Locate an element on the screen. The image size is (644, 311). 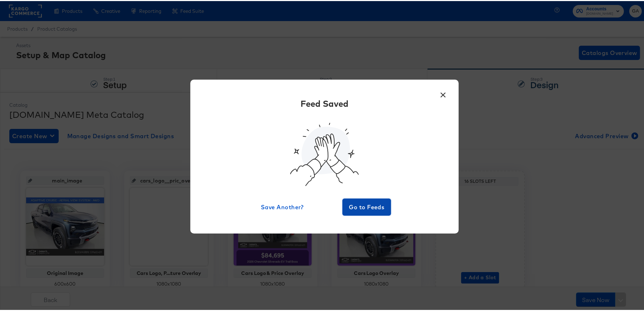
span: Go to Feeds is located at coordinates (367, 207).